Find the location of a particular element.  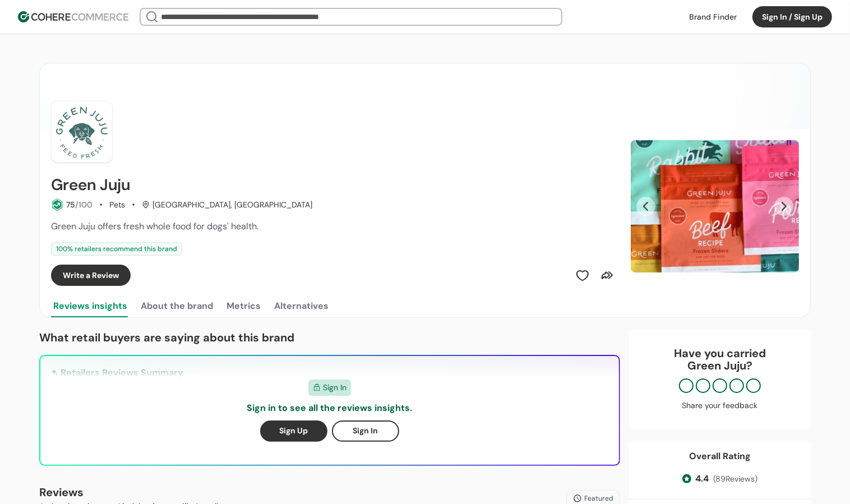

img: Slide 0 is located at coordinates (715, 206).